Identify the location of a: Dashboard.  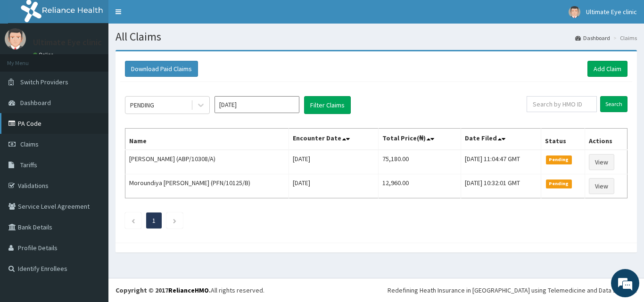
(592, 38).